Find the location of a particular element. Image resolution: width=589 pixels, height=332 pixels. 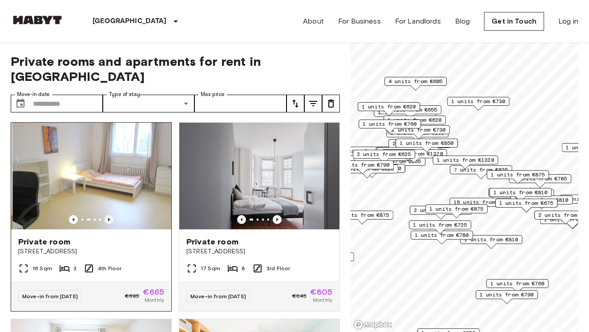

span: 1 units from €1150 is located at coordinates (372, 169).